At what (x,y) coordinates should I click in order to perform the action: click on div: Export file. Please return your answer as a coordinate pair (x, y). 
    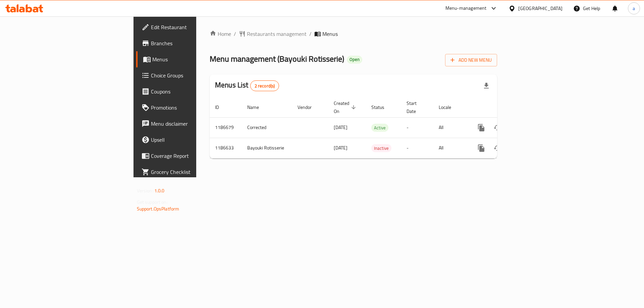
    Looking at the image, I should click on (486, 86).